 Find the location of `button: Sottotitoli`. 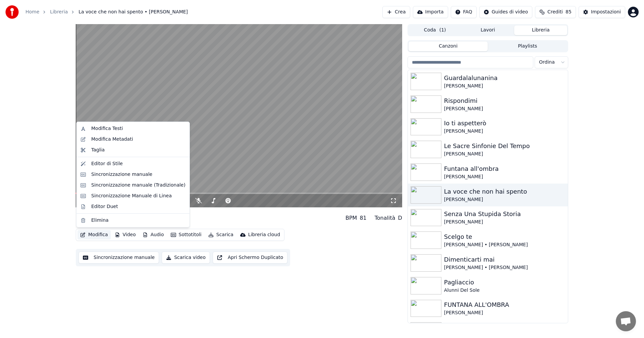

button: Sottotitoli is located at coordinates (186, 235).